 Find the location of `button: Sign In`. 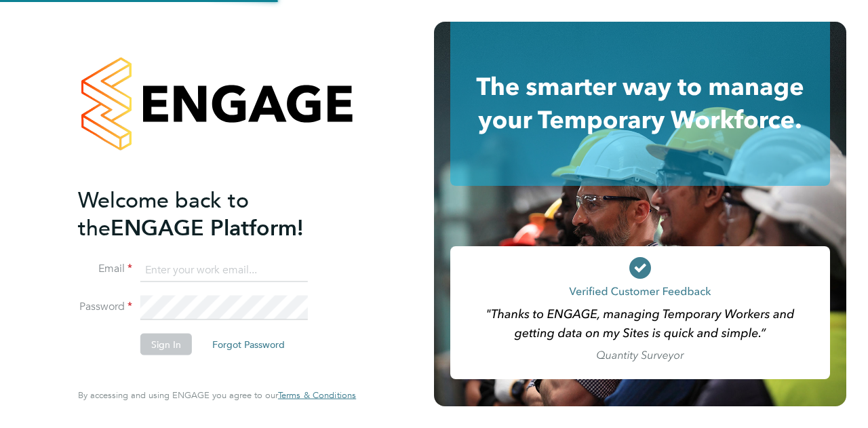

button: Sign In is located at coordinates (167, 345).